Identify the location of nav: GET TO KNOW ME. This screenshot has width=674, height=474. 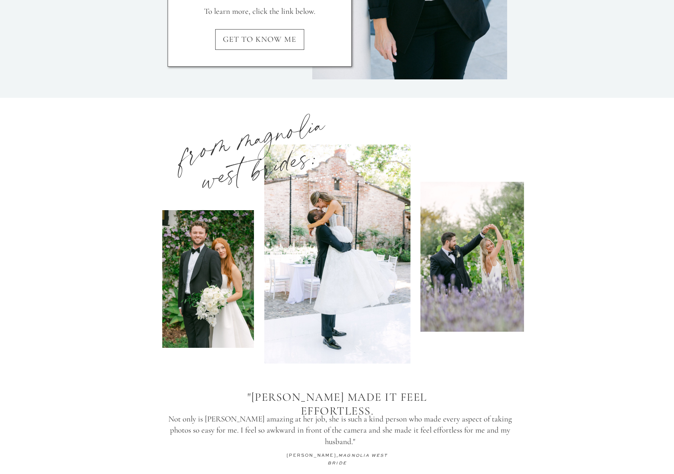
(260, 42).